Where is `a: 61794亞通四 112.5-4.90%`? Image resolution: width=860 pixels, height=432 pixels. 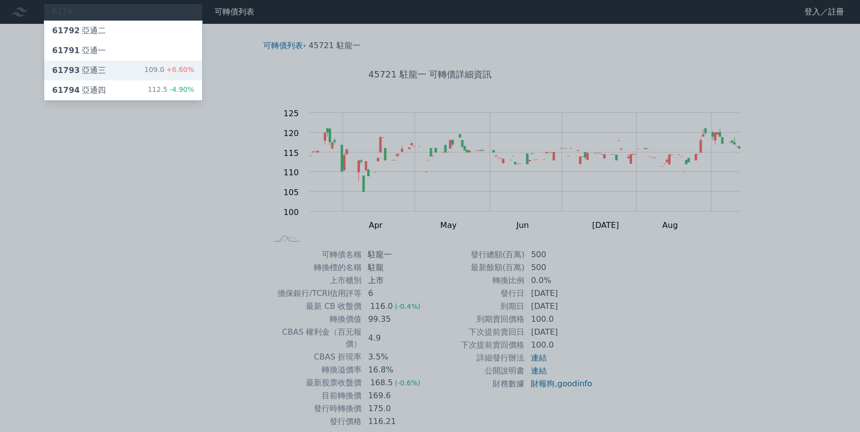
a: 61794亞通四 112.5-4.90% is located at coordinates (123, 90).